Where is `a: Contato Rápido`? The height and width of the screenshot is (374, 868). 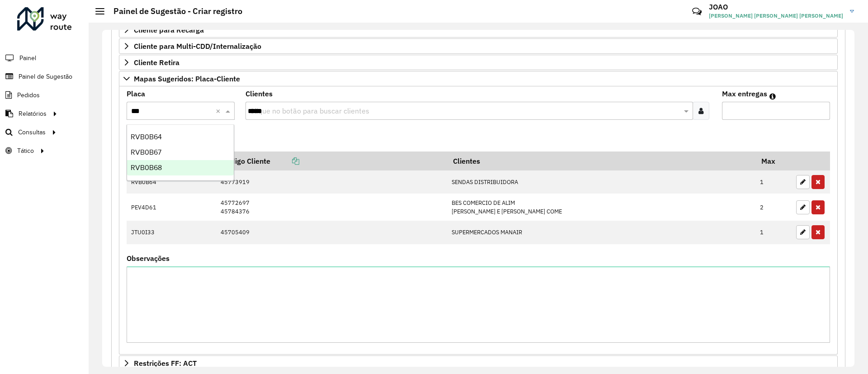
a: Contato Rápido is located at coordinates (696, 11).